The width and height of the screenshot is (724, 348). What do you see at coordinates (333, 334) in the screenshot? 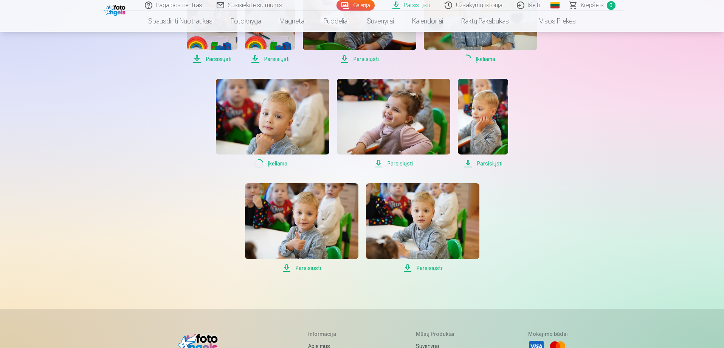
I see `h5: Informacija` at bounding box center [333, 334].